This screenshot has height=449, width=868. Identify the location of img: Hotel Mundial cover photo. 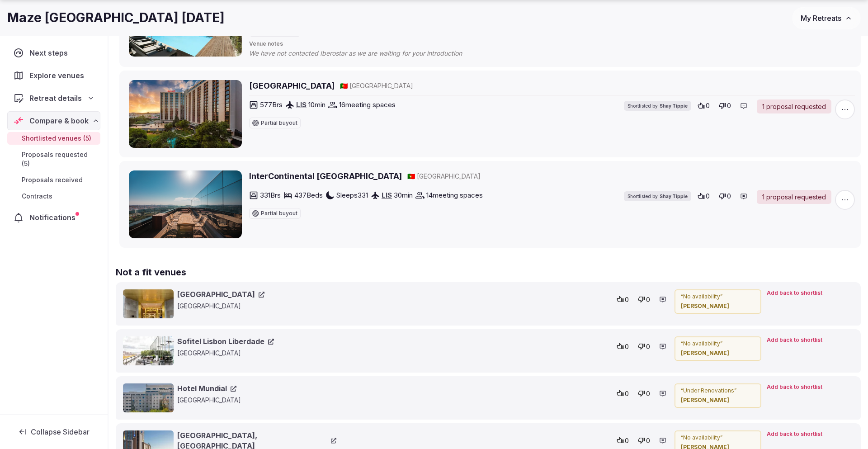
(148, 398).